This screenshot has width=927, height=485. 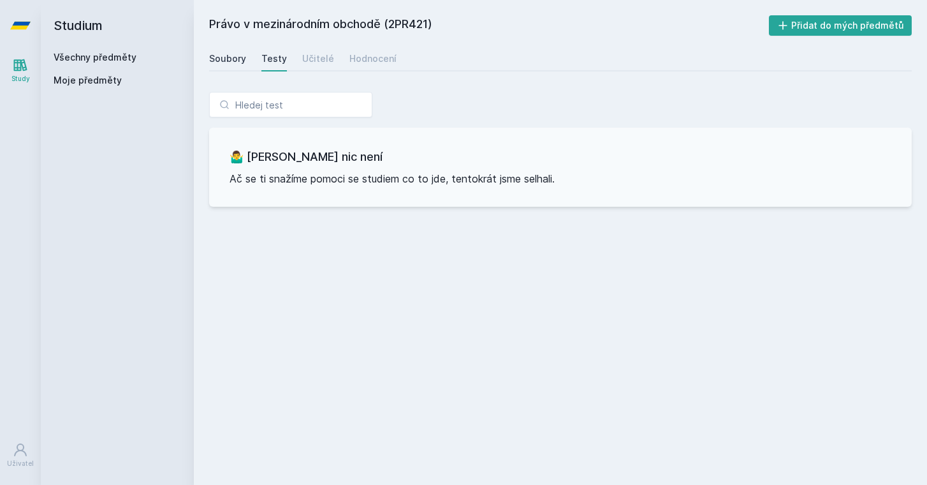 What do you see at coordinates (228, 59) in the screenshot?
I see `div: Soubory` at bounding box center [228, 59].